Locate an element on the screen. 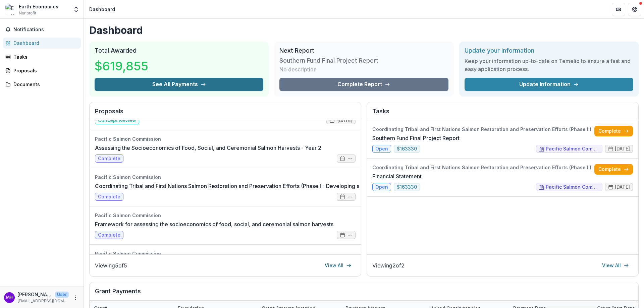  p: Viewing 5 of 5 is located at coordinates (111, 266).